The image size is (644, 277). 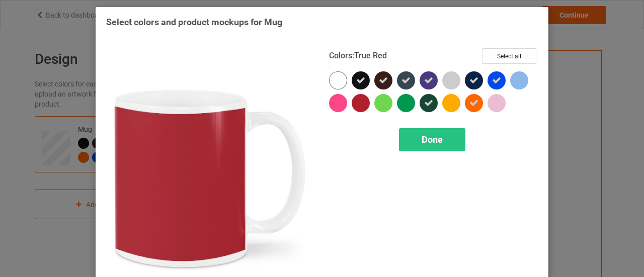 What do you see at coordinates (509, 56) in the screenshot?
I see `button: Select all` at bounding box center [509, 56].